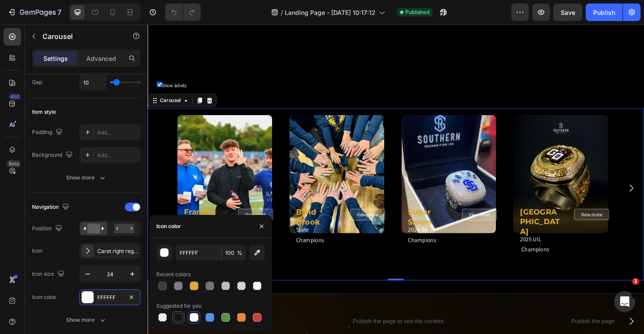 The height and width of the screenshot is (334, 644). What do you see at coordinates (417, 12) in the screenshot?
I see `span: Published` at bounding box center [417, 12].